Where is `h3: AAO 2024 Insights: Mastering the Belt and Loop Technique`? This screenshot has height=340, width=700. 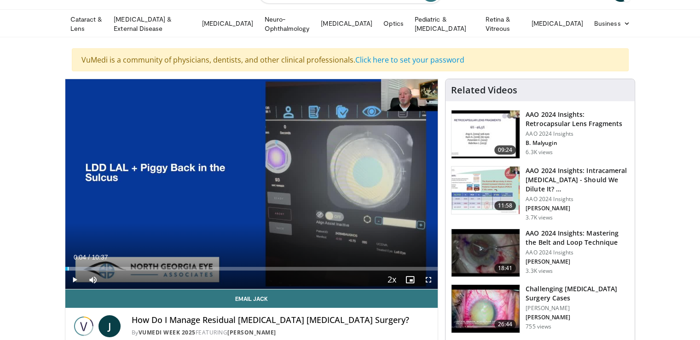 h3: AAO 2024 Insights: Mastering the Belt and Loop Technique is located at coordinates (577, 238).